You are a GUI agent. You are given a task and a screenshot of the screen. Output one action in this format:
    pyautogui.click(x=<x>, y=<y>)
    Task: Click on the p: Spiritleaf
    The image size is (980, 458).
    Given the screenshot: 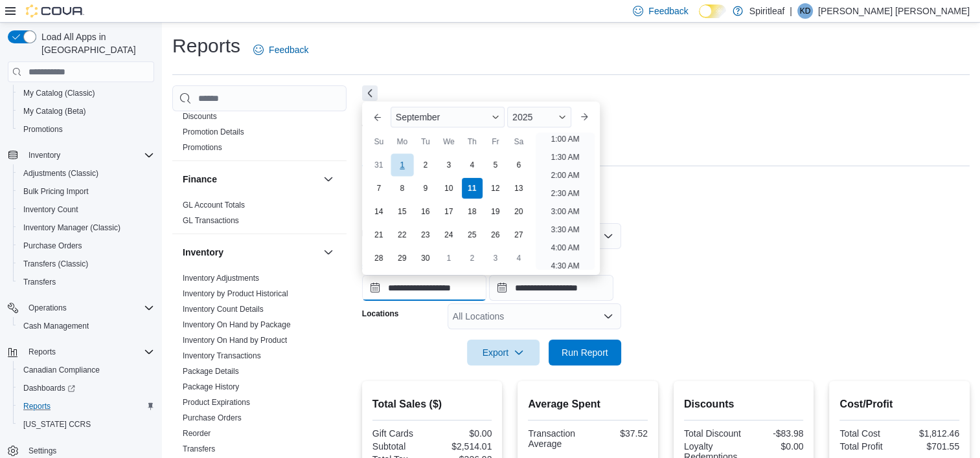 What is the action you would take?
    pyautogui.click(x=767, y=11)
    